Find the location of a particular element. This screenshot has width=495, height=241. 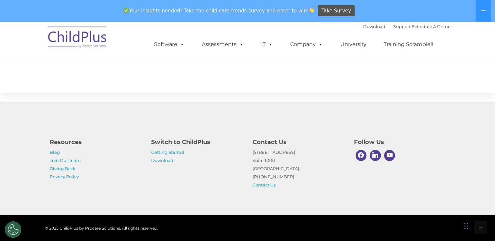

a: Support is located at coordinates (402, 26).